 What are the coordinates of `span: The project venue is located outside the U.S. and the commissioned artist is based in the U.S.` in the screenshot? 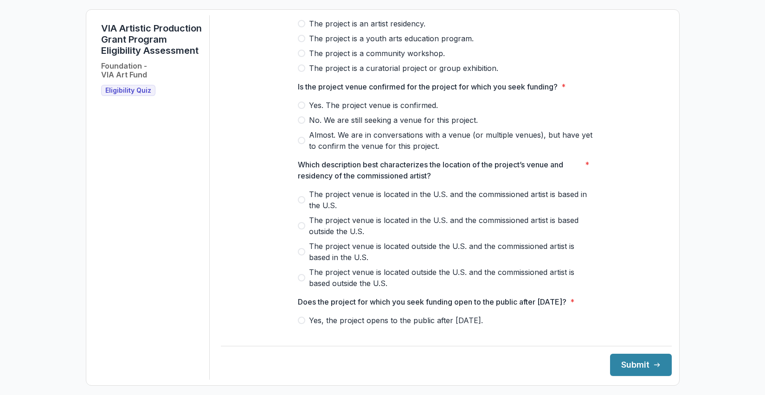 It's located at (452, 252).